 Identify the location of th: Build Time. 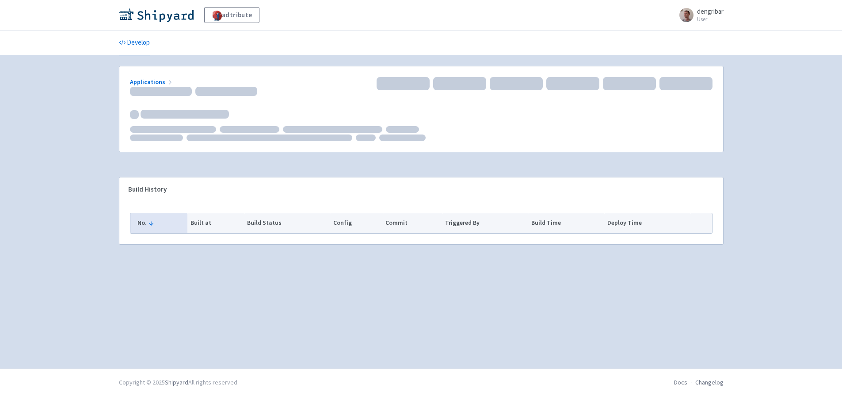
(566, 223).